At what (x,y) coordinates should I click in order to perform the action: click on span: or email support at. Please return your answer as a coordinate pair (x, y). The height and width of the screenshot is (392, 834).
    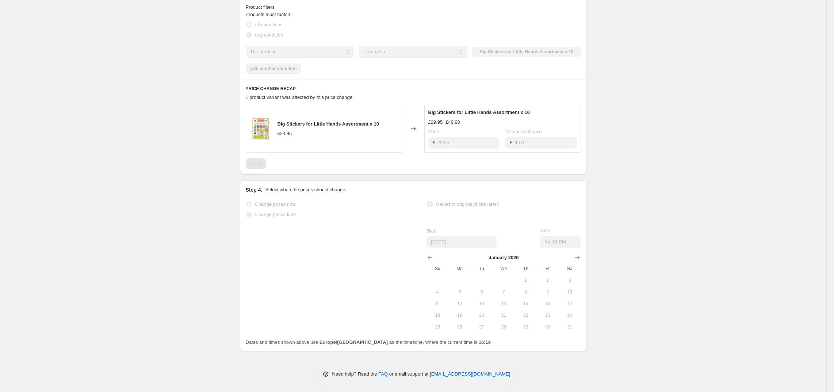
    Looking at the image, I should click on (409, 374).